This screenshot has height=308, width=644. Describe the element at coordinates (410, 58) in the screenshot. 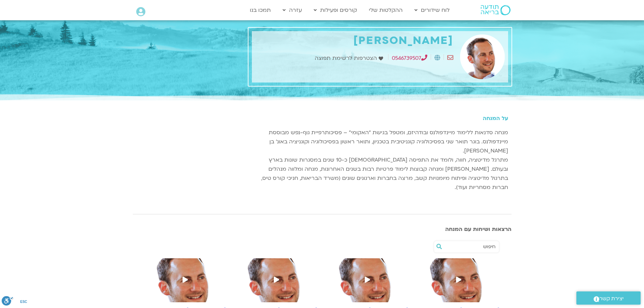

I see `a: 0546739507` at that location.